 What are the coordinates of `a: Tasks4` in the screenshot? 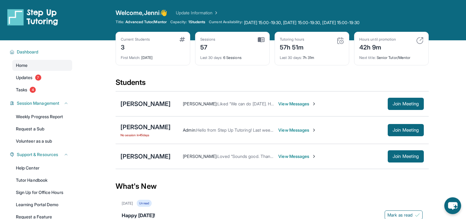 It's located at (42, 90).